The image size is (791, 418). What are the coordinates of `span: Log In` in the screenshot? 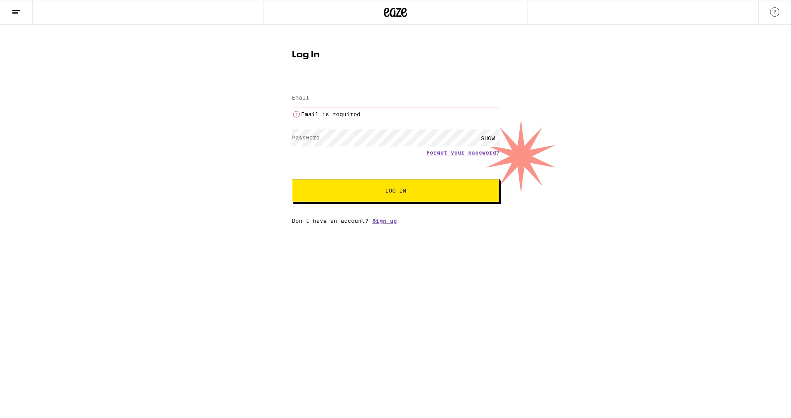 It's located at (396, 191).